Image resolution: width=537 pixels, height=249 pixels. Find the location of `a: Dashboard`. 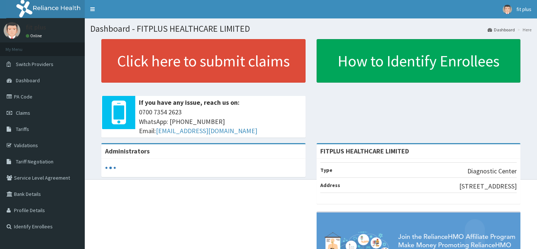

a: Dashboard is located at coordinates (501, 29).